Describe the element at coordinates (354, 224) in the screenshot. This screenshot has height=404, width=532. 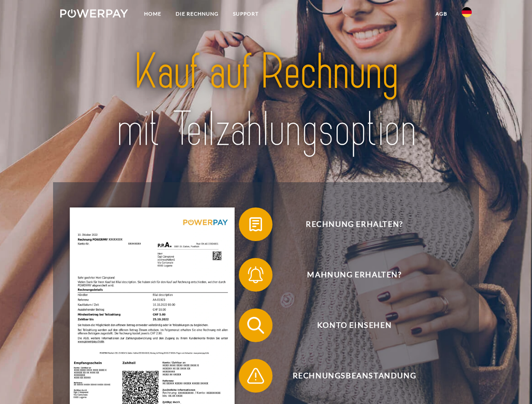
I see `span: Rechnung erhalten?` at that location.